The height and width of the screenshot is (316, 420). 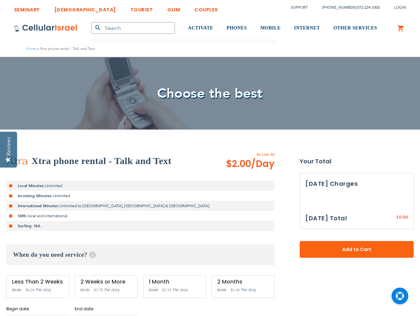 I want to click on span: $1.40, so click(x=235, y=290).